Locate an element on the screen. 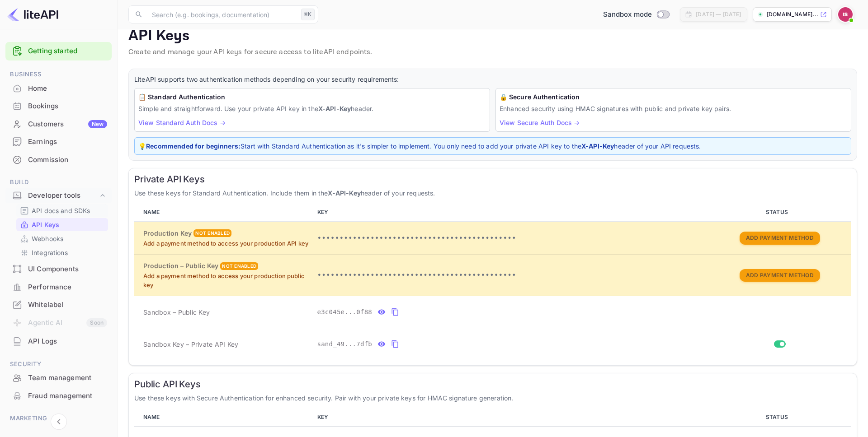  input: Search (e.g. bookings, documentation) is located at coordinates (222, 14).